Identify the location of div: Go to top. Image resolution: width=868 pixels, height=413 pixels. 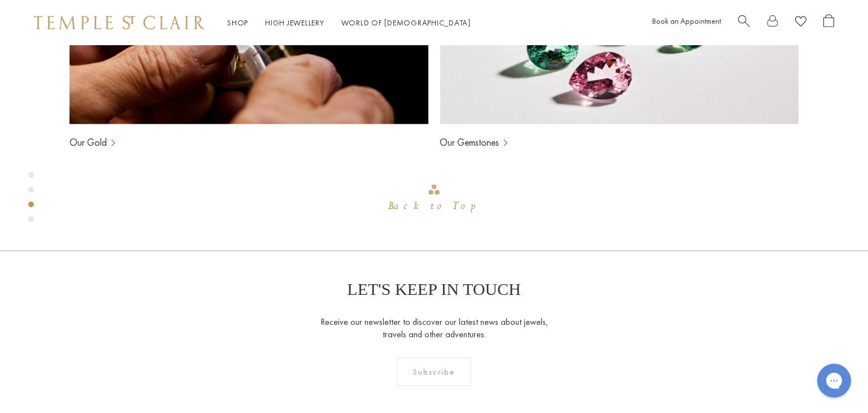
(434, 199).